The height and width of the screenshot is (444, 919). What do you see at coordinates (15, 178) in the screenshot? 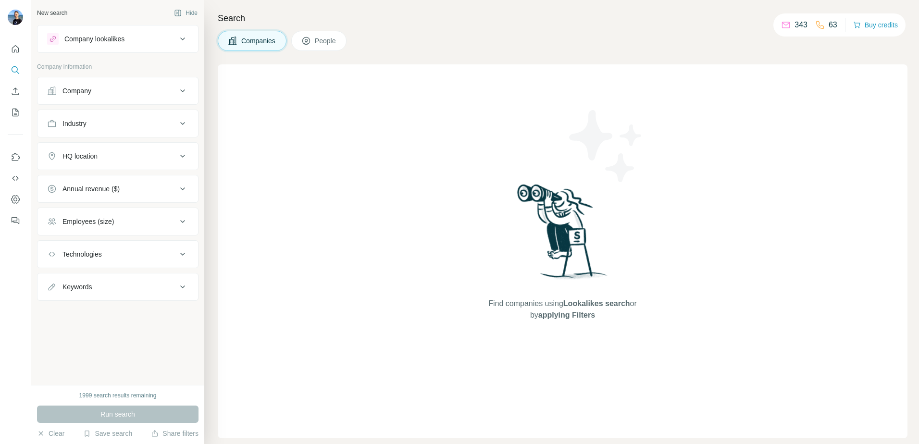
I see `button: Use Surfe API` at bounding box center [15, 178].